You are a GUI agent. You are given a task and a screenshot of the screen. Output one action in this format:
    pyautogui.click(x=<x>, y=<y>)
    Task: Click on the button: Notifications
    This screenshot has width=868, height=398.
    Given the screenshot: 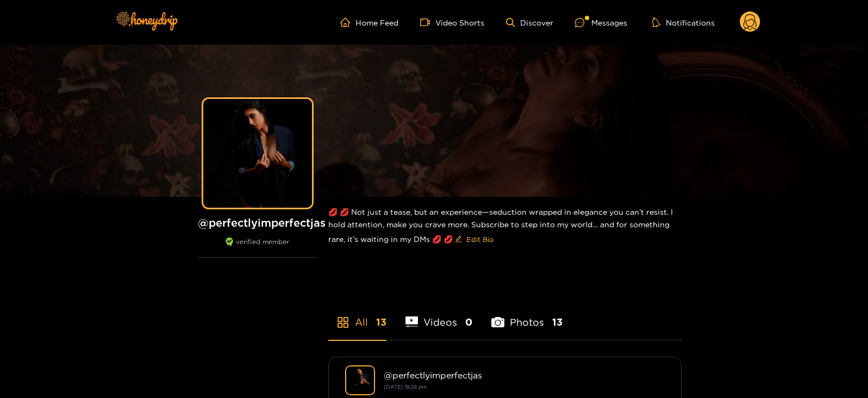 What is the action you would take?
    pyautogui.click(x=683, y=22)
    